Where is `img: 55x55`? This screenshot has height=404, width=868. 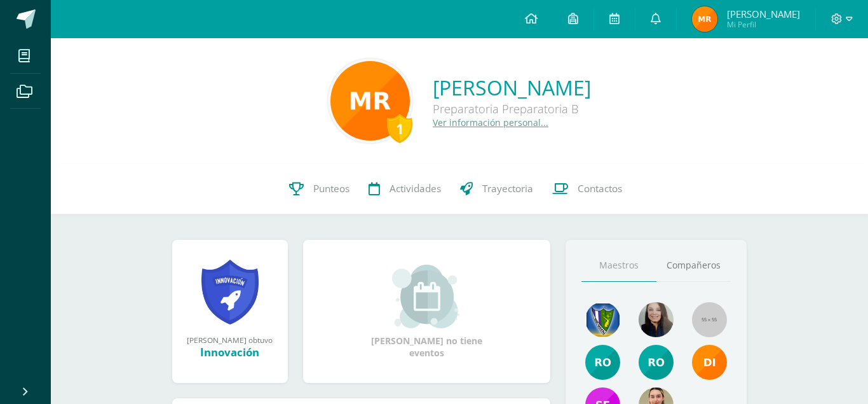 img: 55x55 is located at coordinates (709, 319).